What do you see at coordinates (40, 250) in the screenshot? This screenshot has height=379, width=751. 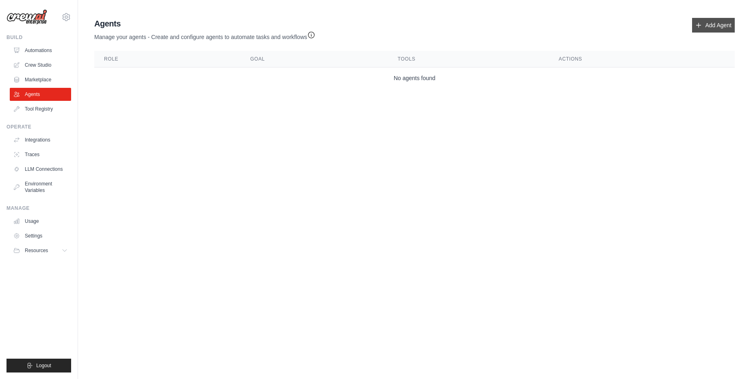 I see `button: Resources` at bounding box center [40, 250].